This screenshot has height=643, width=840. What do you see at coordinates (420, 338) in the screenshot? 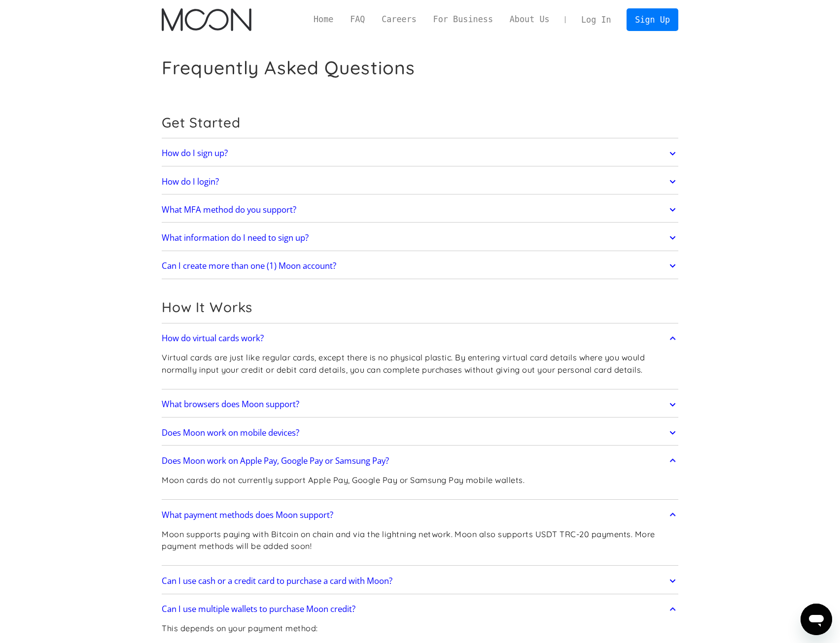
I see `a: How do virtual cards work?` at bounding box center [420, 338].